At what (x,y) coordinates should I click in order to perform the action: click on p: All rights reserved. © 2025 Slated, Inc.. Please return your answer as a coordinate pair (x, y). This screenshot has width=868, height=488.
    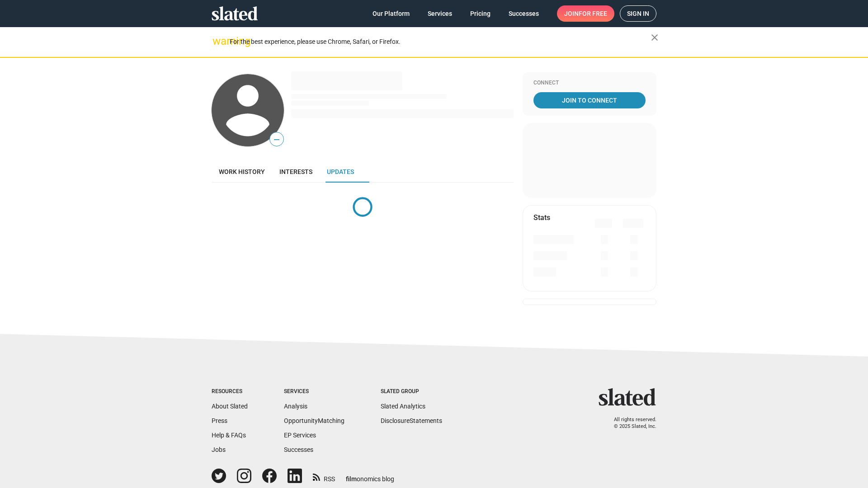
    Looking at the image, I should click on (630, 422).